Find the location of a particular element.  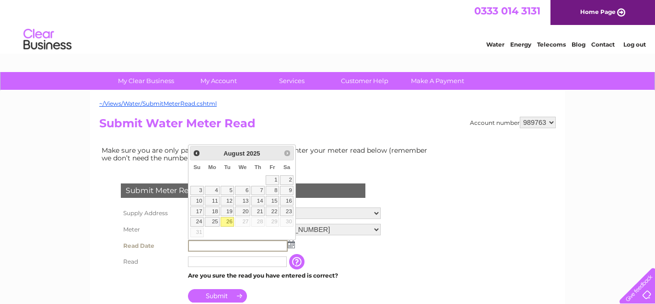

a: 4 is located at coordinates (212, 190).